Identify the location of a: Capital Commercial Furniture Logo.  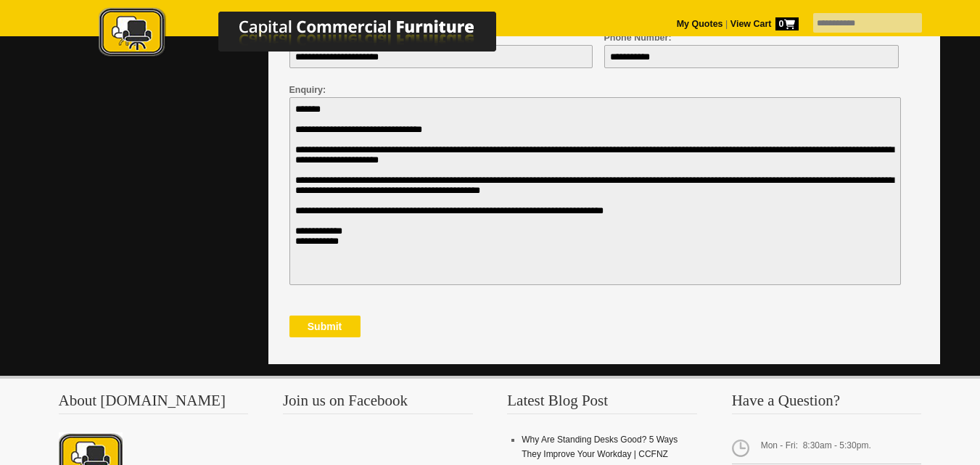
(313, 36).